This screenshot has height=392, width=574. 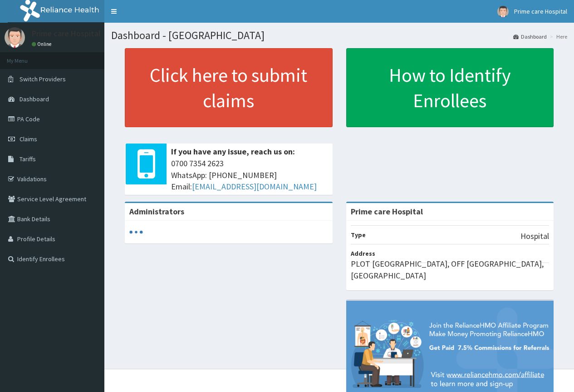 I want to click on span: Dashboard, so click(x=34, y=99).